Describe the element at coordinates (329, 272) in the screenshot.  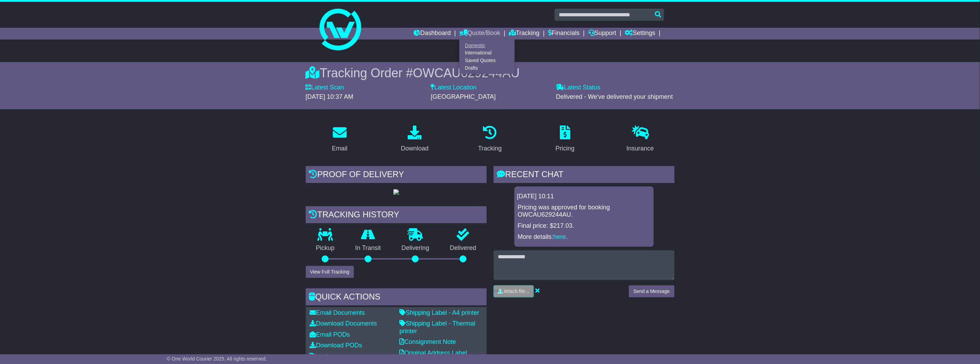
I see `button: View Full Tracking` at that location.